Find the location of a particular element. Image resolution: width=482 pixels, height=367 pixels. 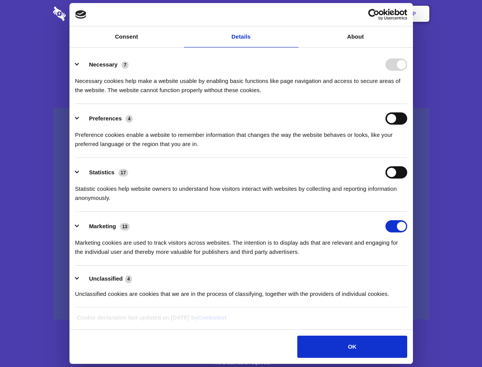

div: Marketing cookies are used to track visitors across websites. The intention is to display ads tha... is located at coordinates (241, 244).